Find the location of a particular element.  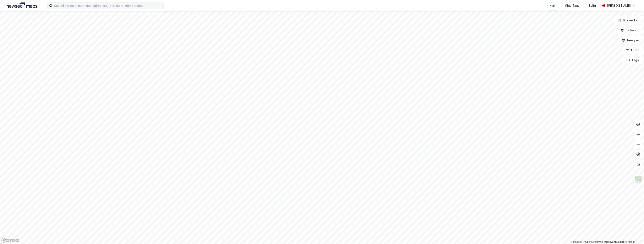

div: Chat Widget is located at coordinates (634, 234).